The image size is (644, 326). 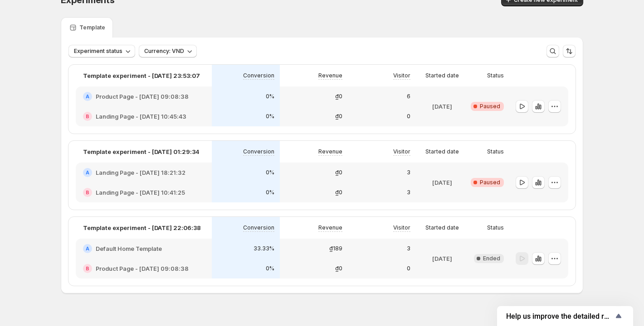 I want to click on button: Show survey - Help us improve the detailed report for A/B campaigns, so click(x=565, y=316).